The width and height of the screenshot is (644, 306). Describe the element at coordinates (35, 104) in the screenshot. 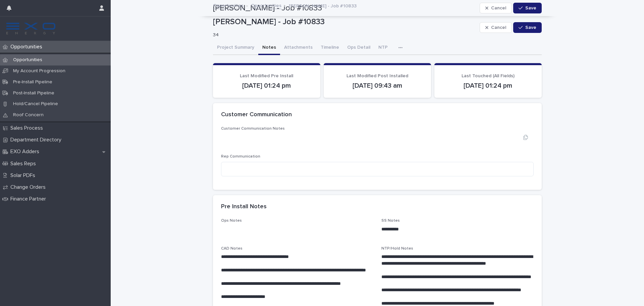

I see `p: Hold/Cancel Pipeline` at that location.